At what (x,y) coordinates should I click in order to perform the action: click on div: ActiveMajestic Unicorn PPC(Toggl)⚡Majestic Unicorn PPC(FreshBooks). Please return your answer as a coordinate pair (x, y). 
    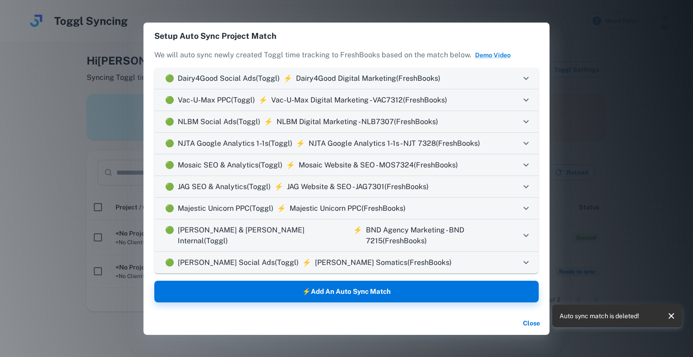
    Looking at the image, I should click on (346, 208).